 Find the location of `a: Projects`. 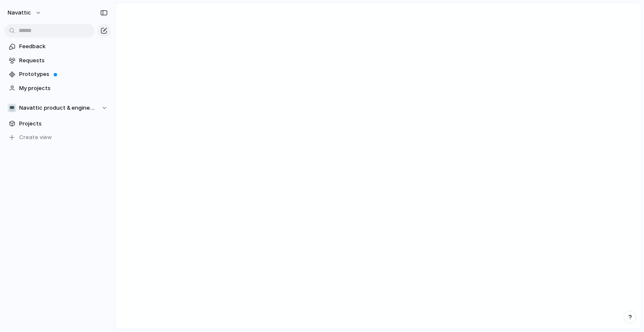

a: Projects is located at coordinates (58, 123).